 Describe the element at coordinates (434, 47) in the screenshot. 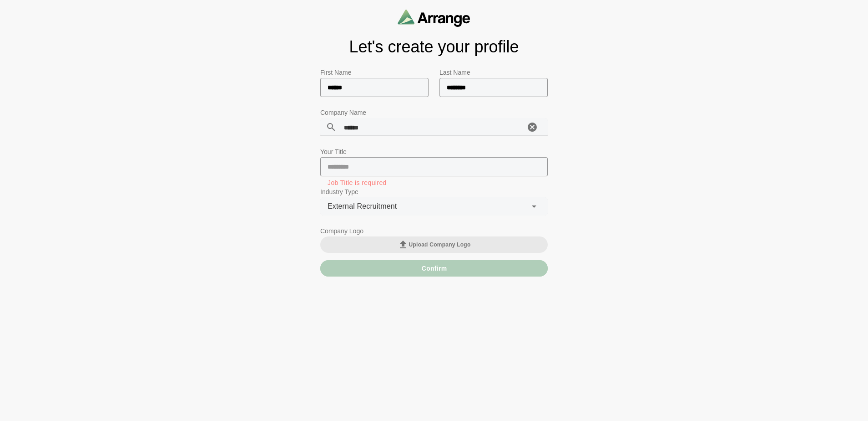

I see `h1: Let's create your profile` at that location.